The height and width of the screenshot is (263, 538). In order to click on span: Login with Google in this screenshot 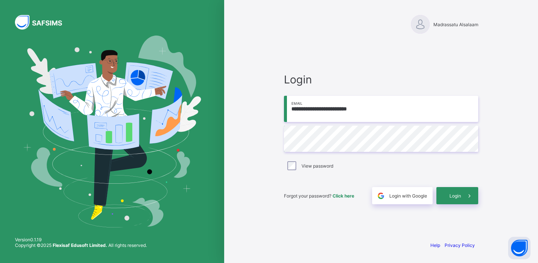, I will do `click(408, 195)`.